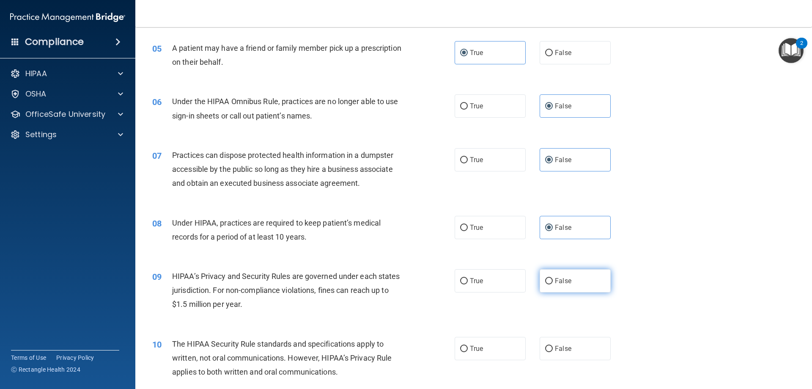  Describe the element at coordinates (286, 290) in the screenshot. I see `span: HIPAA’s Privacy and Security Rules are governed under each states jurisdiction. For non-complianc...` at that location.